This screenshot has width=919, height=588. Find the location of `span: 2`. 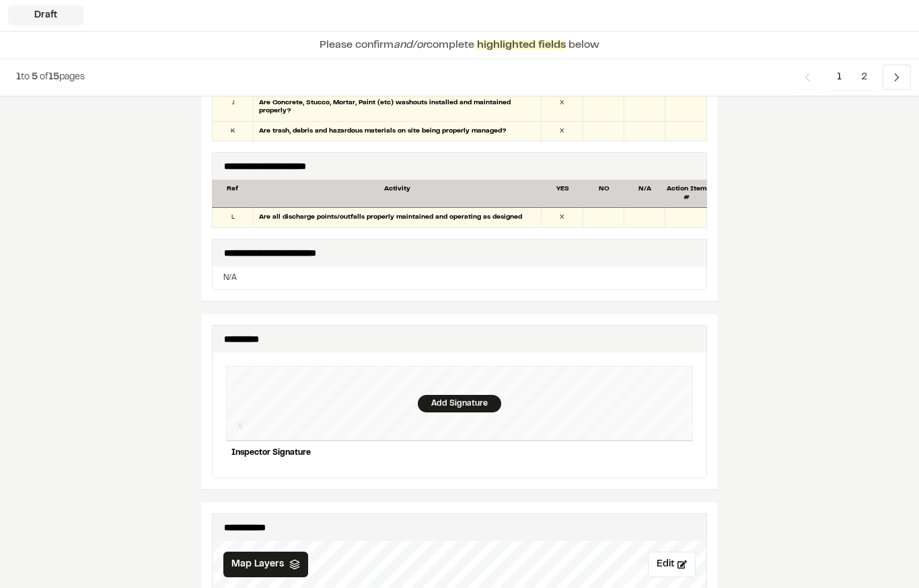

span: 2 is located at coordinates (864, 77).